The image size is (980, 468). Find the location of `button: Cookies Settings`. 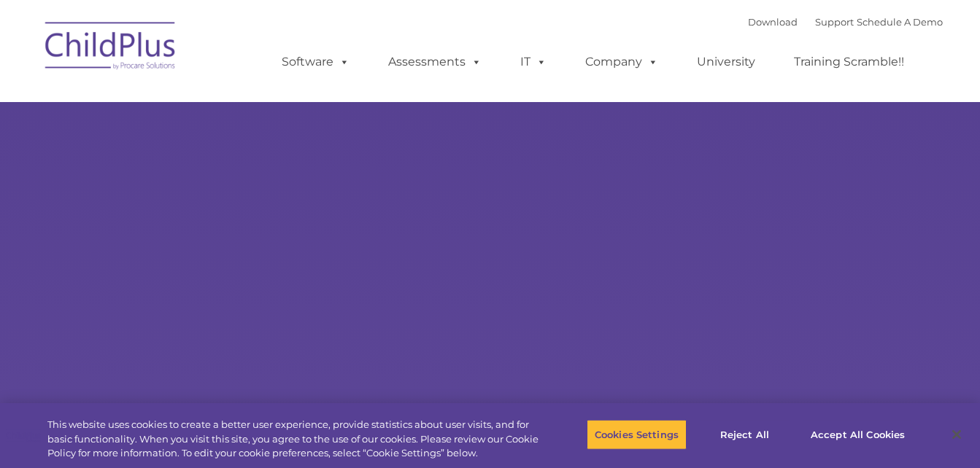

button: Cookies Settings is located at coordinates (636, 435).